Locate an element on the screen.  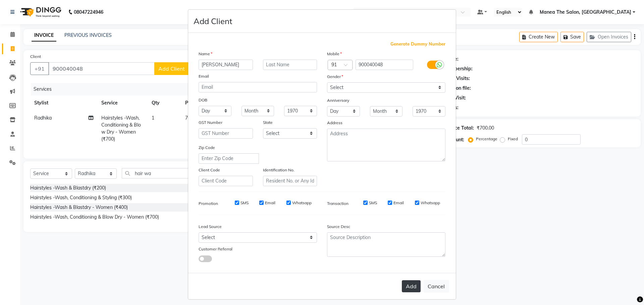
input: GST Number is located at coordinates (226, 134).